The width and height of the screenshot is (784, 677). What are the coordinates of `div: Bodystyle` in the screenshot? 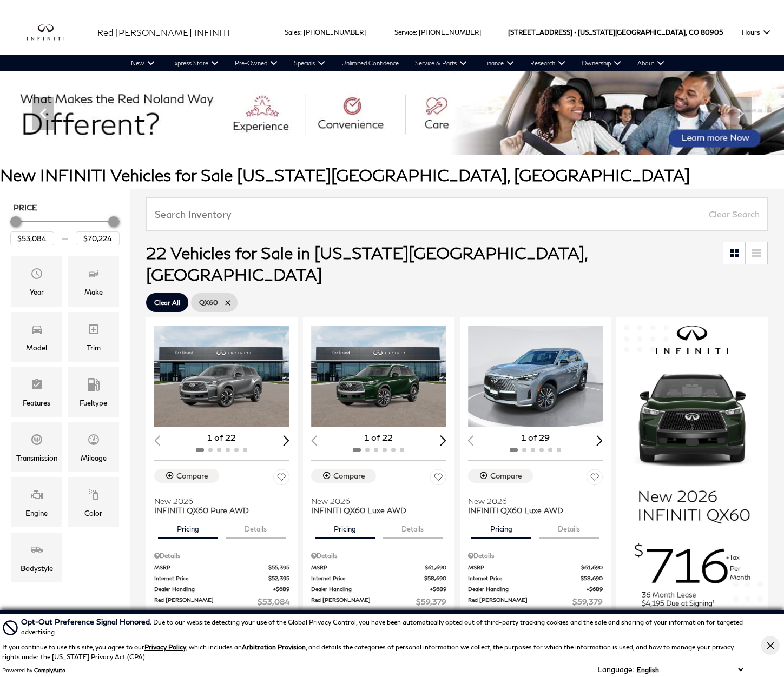 It's located at (37, 569).